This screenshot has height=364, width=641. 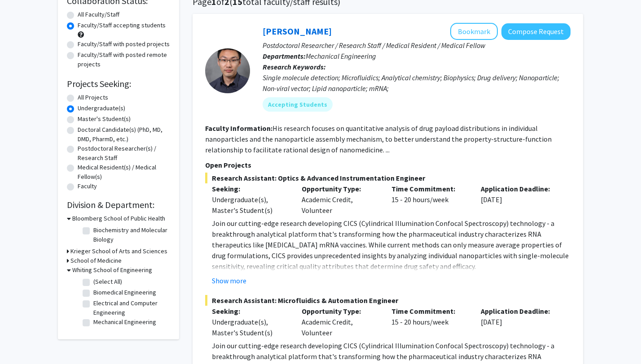 What do you see at coordinates (118, 205) in the screenshot?
I see `h2: Division & Department:` at bounding box center [118, 205].